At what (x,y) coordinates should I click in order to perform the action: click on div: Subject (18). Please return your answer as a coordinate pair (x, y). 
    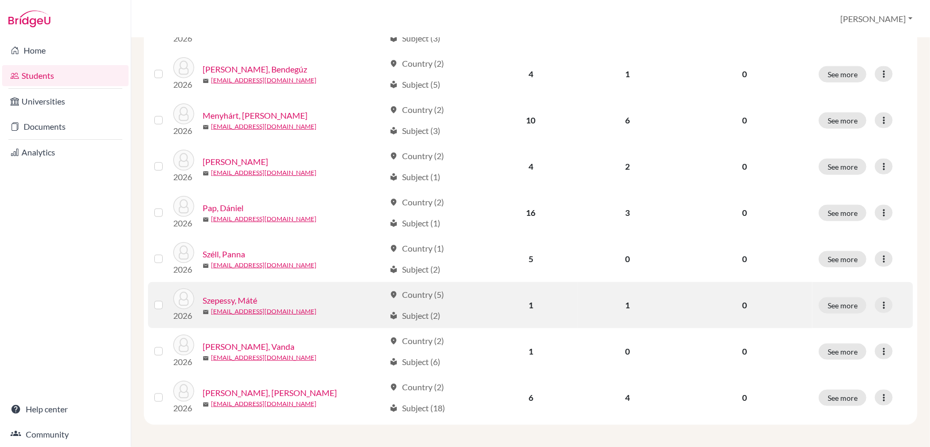
    Looking at the image, I should click on (417, 408).